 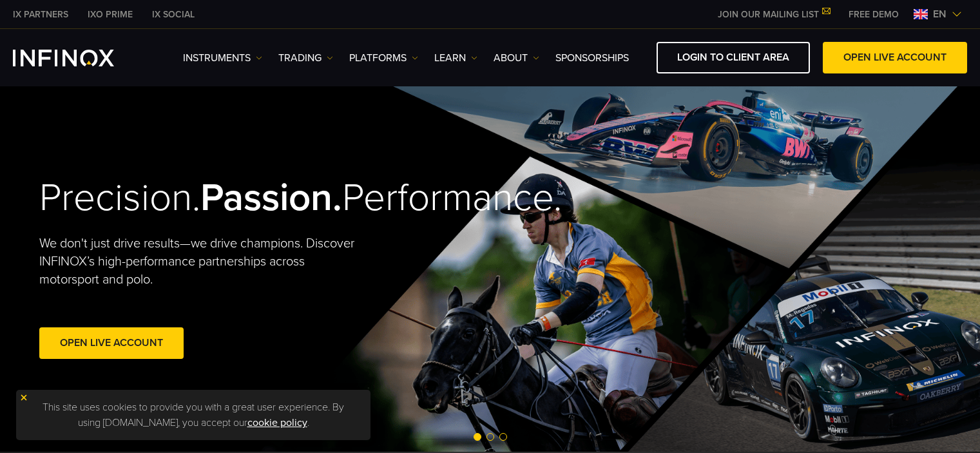 What do you see at coordinates (243, 198) in the screenshot?
I see `h2: Precision. Performance.` at bounding box center [243, 198].